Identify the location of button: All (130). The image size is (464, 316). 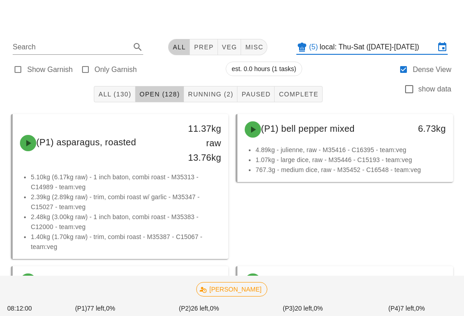
(114, 94).